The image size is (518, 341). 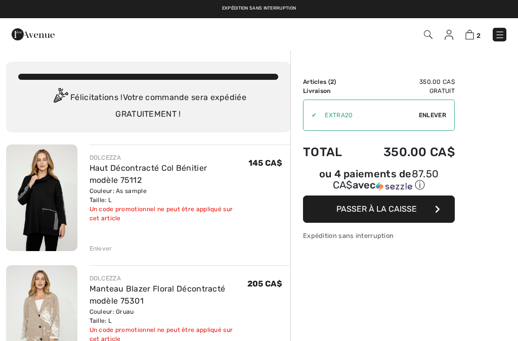 I want to click on img: Recherche, so click(x=428, y=34).